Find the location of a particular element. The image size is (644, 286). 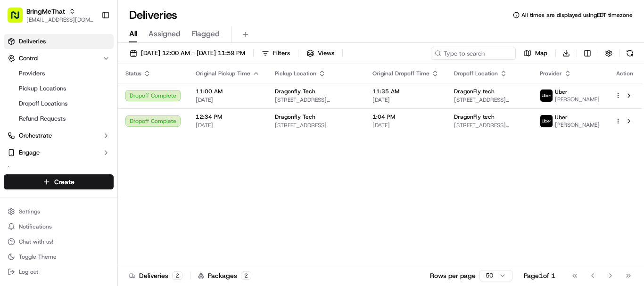

span: Map is located at coordinates (541, 53).